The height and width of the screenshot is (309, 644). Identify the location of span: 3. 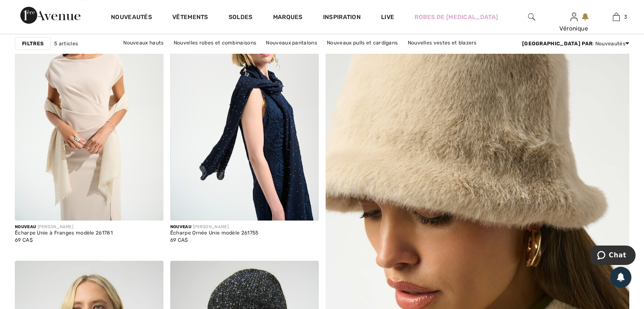
(625, 17).